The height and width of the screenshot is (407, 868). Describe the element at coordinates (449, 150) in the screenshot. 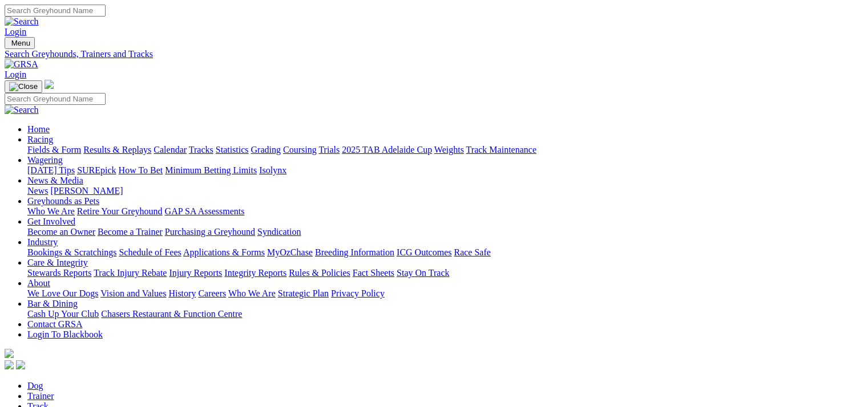

I see `a: Weights` at that location.